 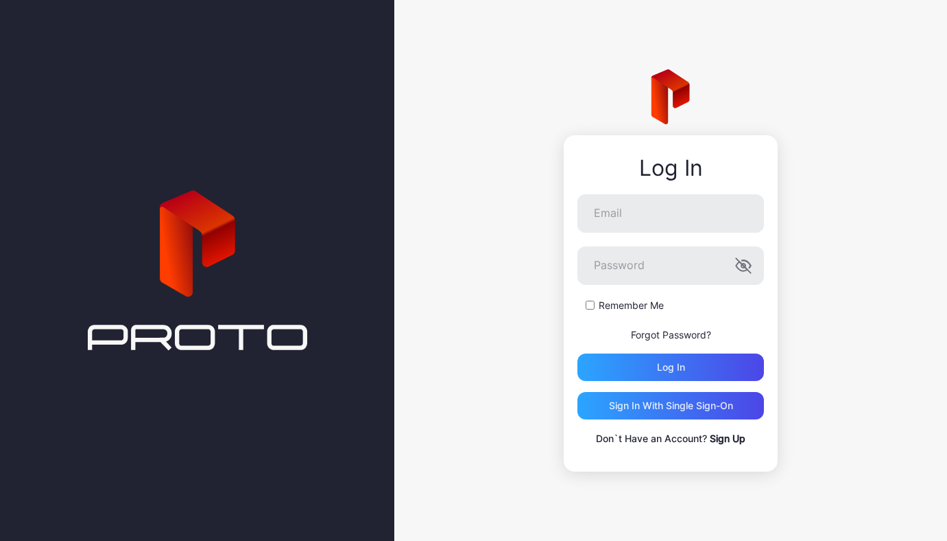 I want to click on a: Sign Up, so click(x=728, y=438).